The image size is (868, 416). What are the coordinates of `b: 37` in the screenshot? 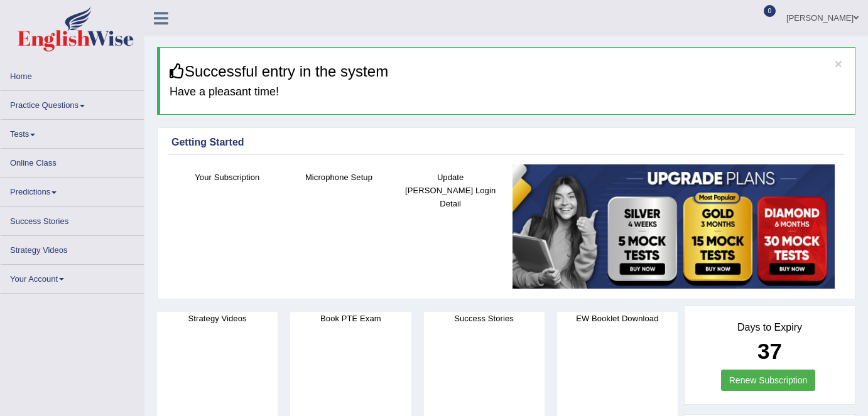 It's located at (769, 351).